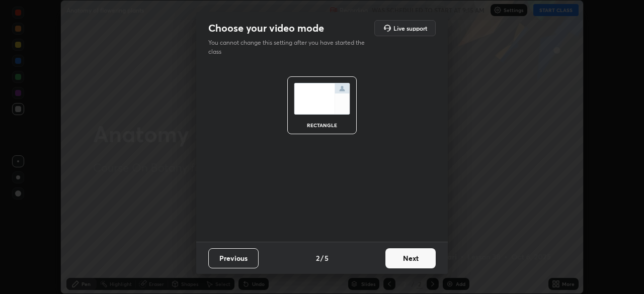  I want to click on img: normalScreenIcon.ae25ed63.svg, so click(322, 98).